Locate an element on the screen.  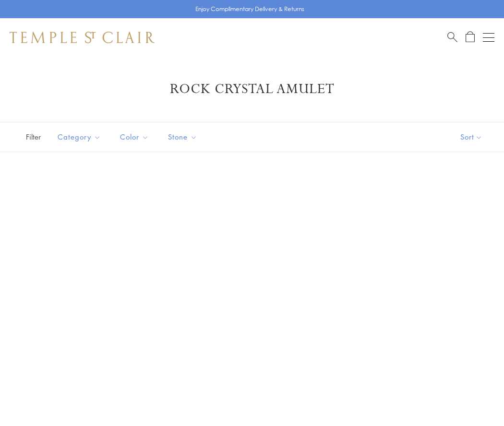
button: Category is located at coordinates (79, 137).